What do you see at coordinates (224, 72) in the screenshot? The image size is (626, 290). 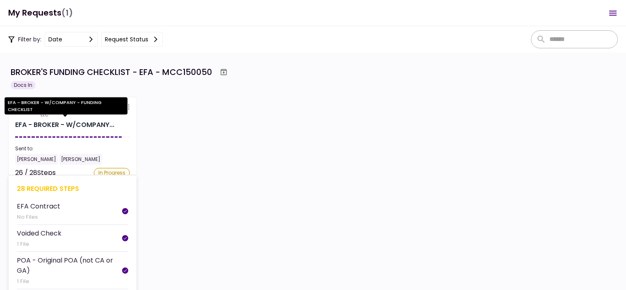 I see `button: Archive workflow` at bounding box center [224, 72].